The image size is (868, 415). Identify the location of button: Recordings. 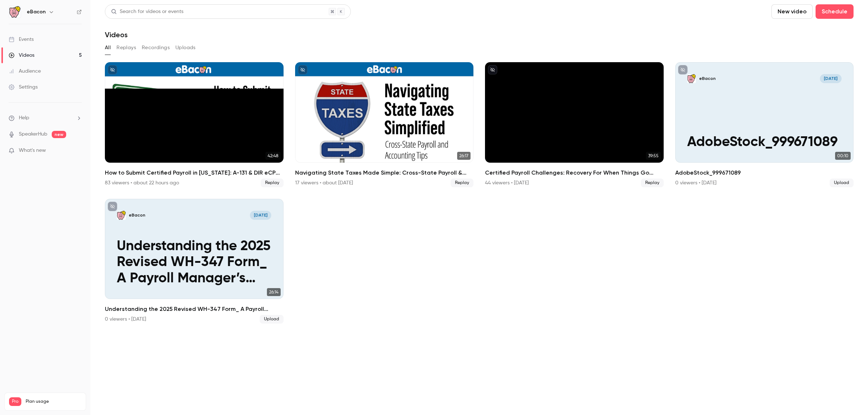
(155, 47).